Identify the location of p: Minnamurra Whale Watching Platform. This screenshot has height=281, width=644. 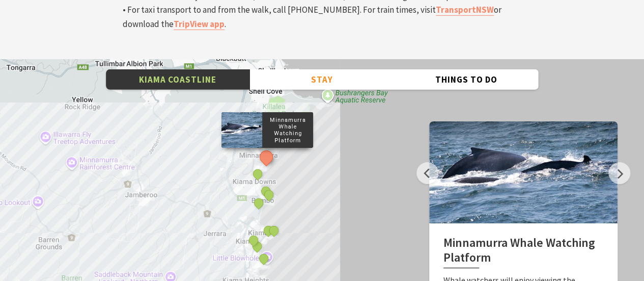
(288, 130).